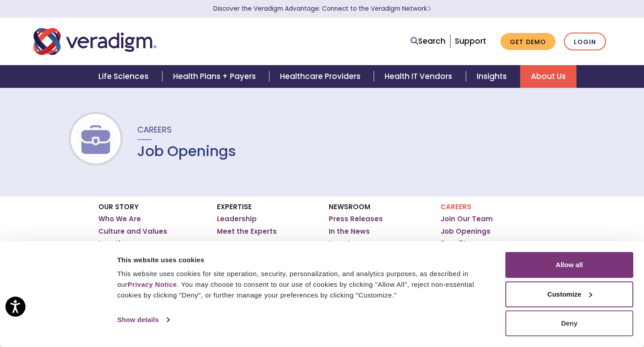  What do you see at coordinates (125, 76) in the screenshot?
I see `a: Life Sciences` at bounding box center [125, 76].